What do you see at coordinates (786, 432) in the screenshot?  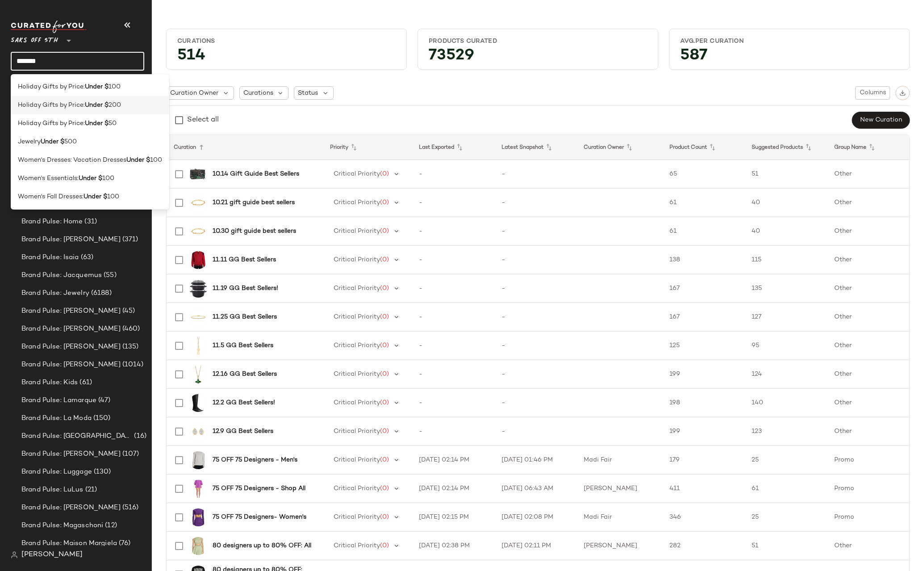 I see `td: 123` at bounding box center [786, 432].